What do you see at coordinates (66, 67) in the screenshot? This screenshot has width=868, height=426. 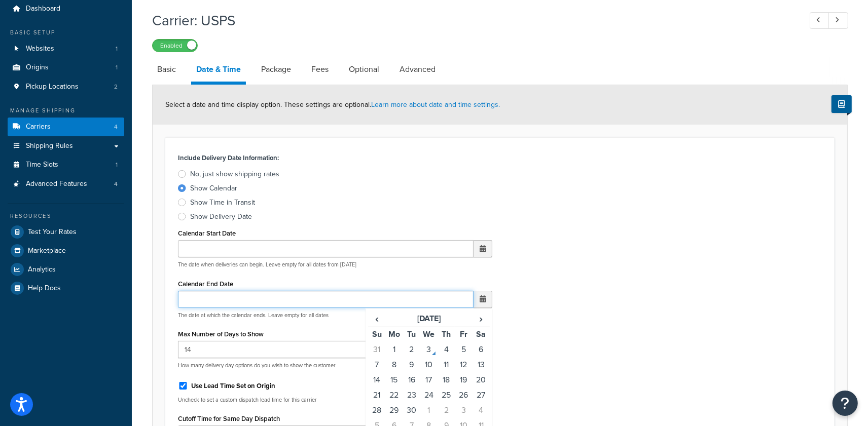 I see `li: Origins` at bounding box center [66, 67].